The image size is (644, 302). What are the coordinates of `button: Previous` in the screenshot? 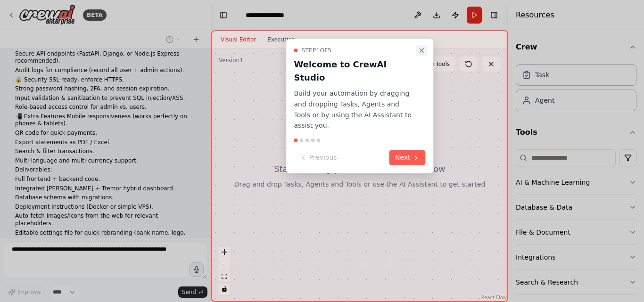 It's located at (318, 157).